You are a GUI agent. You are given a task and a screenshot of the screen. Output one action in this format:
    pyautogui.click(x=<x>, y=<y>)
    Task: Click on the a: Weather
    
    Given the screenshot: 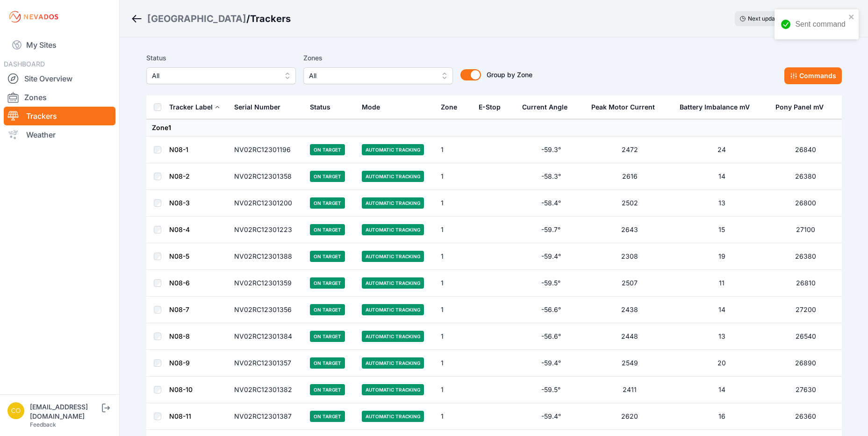 What is the action you would take?
    pyautogui.click(x=60, y=135)
    